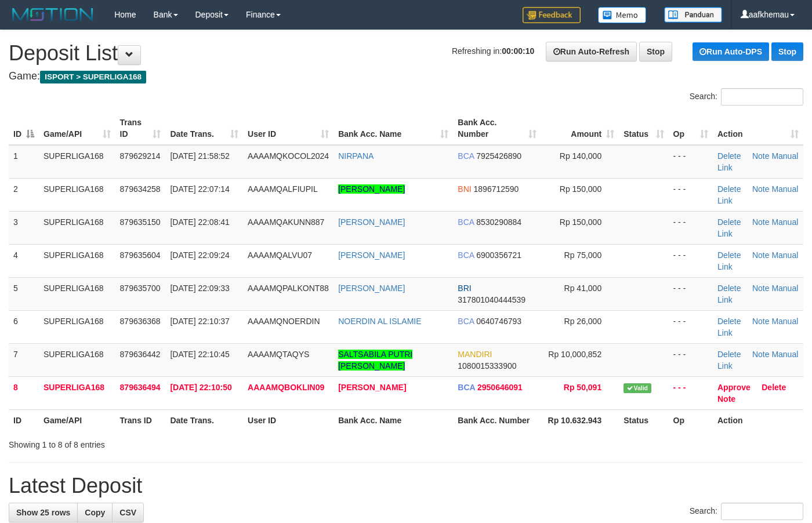  I want to click on th: ID: activate to sort column descending, so click(24, 128).